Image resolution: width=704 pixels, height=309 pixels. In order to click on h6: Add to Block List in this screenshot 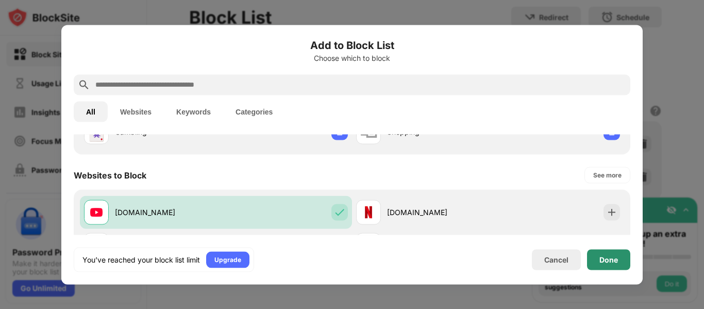, I will do `click(352, 45)`.